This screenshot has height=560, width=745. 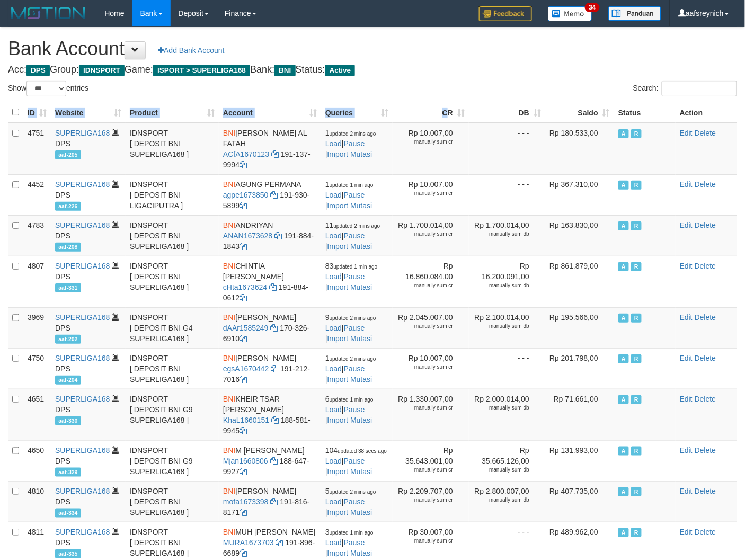 I want to click on td: 4807, so click(x=37, y=282).